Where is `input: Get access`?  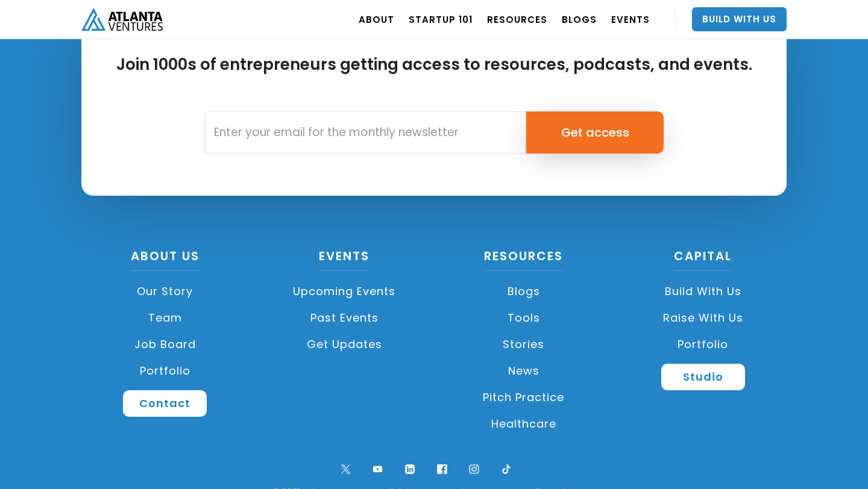 input: Get access is located at coordinates (595, 132).